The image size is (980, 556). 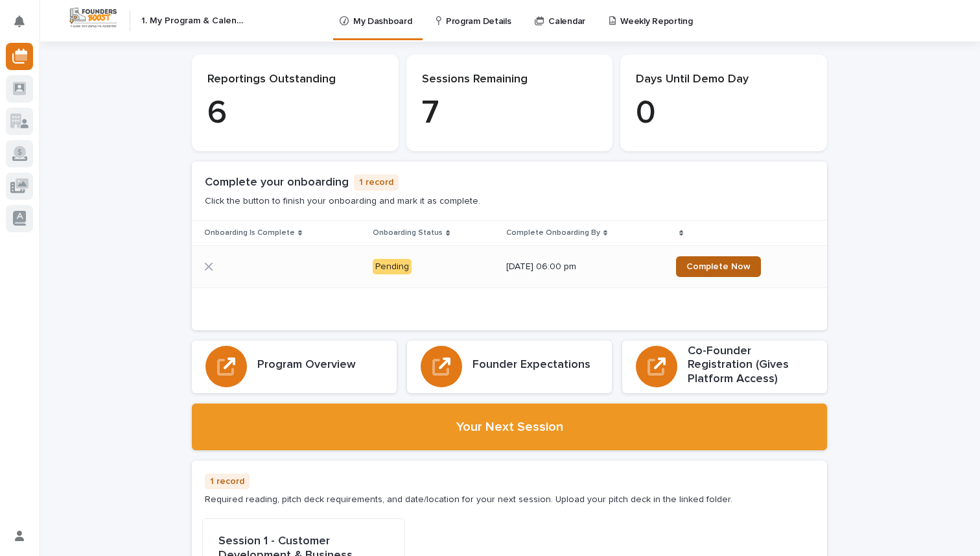 I want to click on p: Reportings Outstanding, so click(x=295, y=80).